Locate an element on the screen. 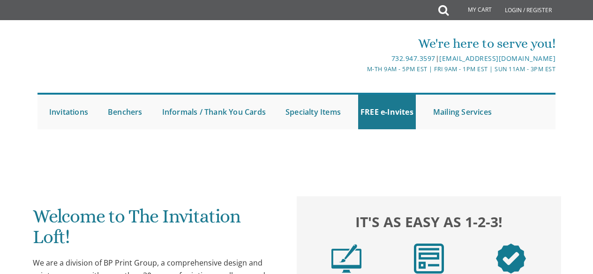 This screenshot has width=593, height=274. a: Benchers is located at coordinates (125, 112).